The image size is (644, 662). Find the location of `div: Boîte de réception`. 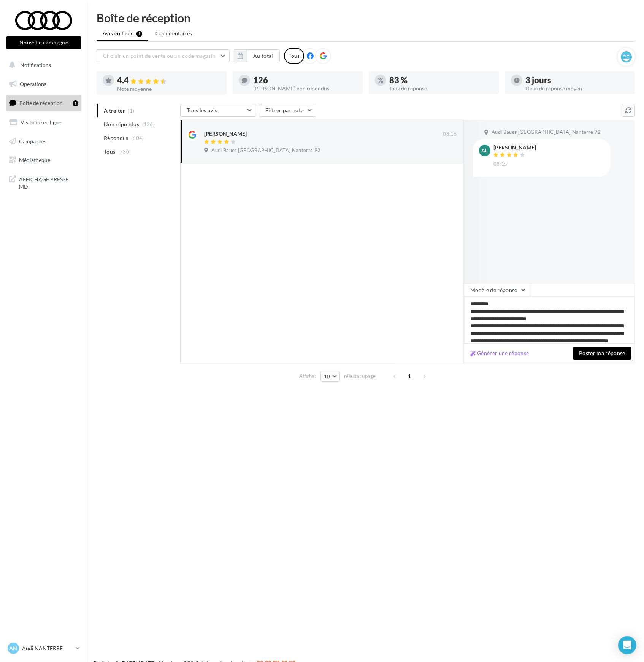

div: Boîte de réception is located at coordinates (365, 18).